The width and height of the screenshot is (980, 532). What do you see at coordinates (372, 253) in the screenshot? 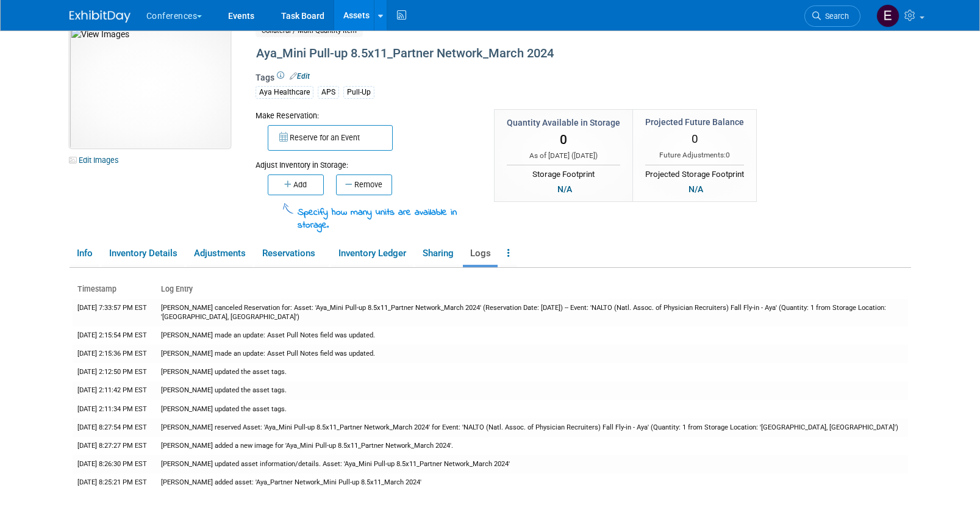
I see `a: Inventory Ledger` at bounding box center [372, 253].